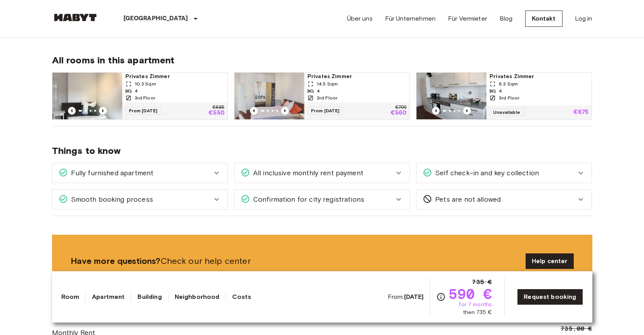 Image resolution: width=644 pixels, height=335 pixels. Describe the element at coordinates (322, 60) in the screenshot. I see `span: All rooms in this apartment` at that location.